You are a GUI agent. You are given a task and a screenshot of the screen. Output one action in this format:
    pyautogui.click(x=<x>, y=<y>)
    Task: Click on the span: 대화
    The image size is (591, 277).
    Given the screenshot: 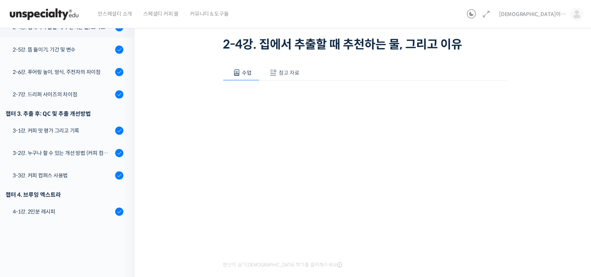 What is the action you would take?
    pyautogui.click(x=73, y=230)
    